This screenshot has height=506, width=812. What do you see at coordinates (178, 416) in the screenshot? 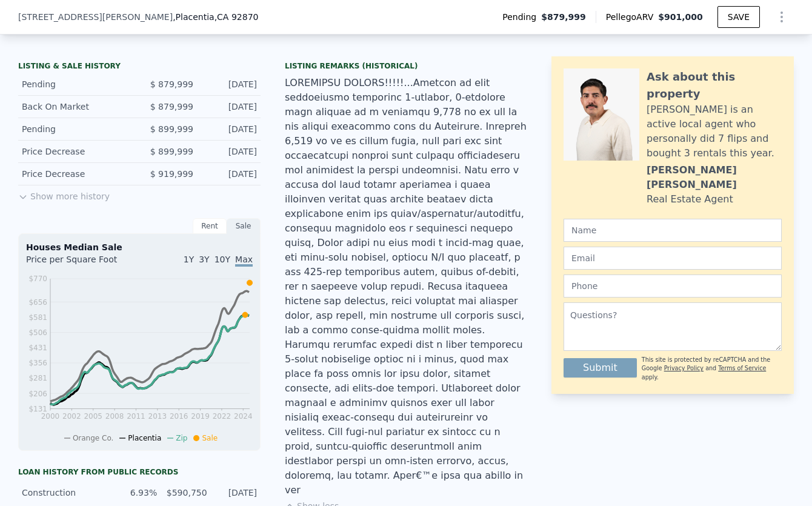
I see `tspan: 2016` at bounding box center [178, 416].